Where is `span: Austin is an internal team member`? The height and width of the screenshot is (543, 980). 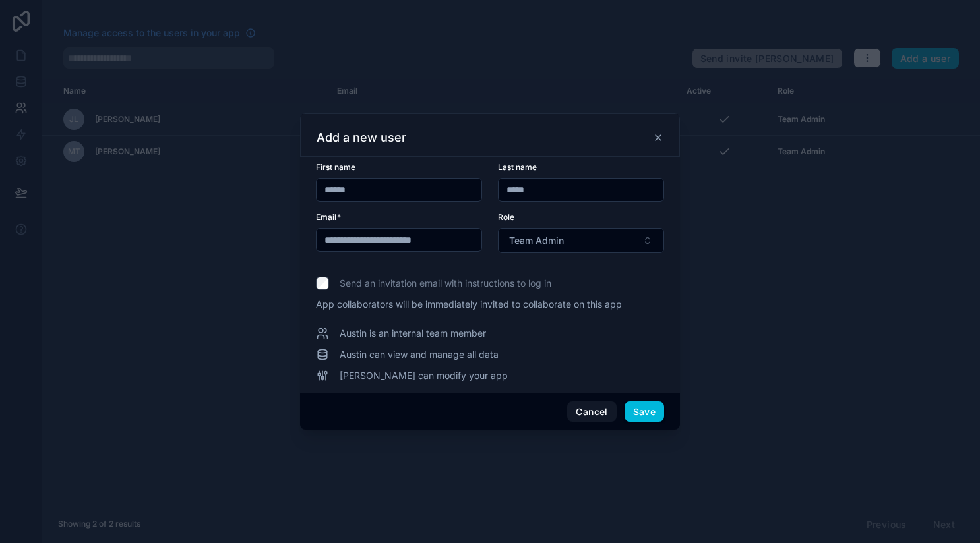 span: Austin is an internal team member is located at coordinates (413, 334).